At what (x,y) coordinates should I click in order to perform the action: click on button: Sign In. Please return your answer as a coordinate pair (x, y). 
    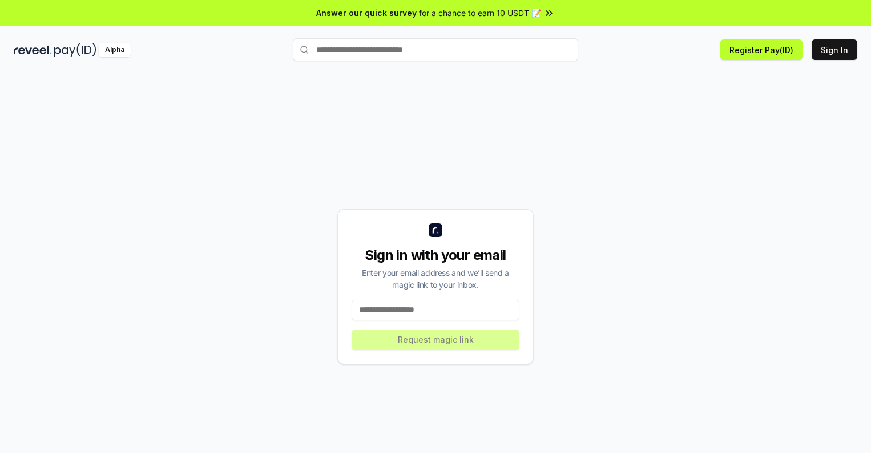
    Looking at the image, I should click on (834, 50).